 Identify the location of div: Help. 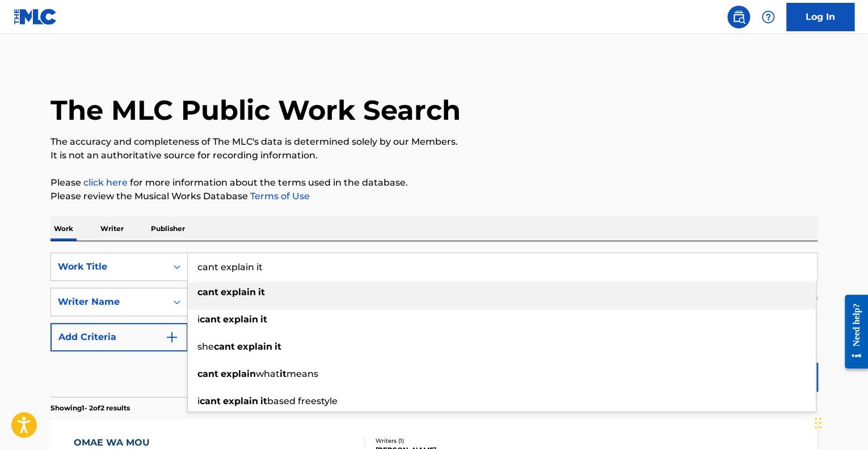
(768, 17).